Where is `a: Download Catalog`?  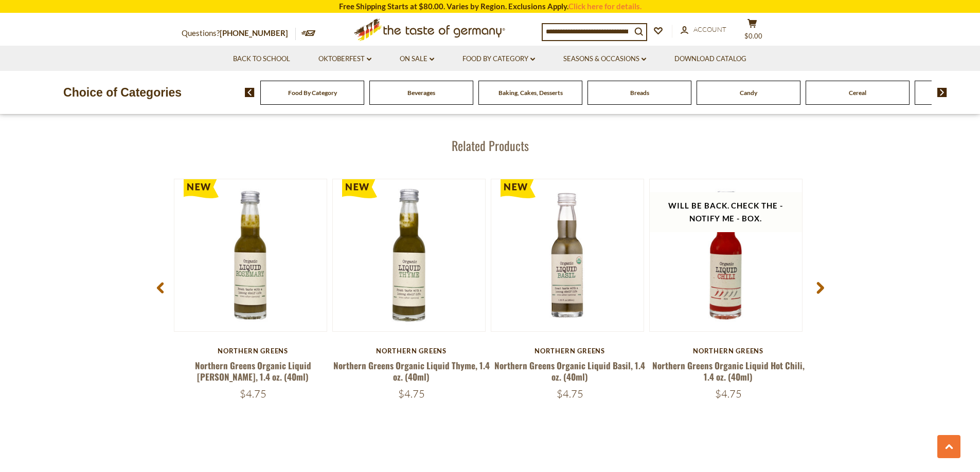
a: Download Catalog is located at coordinates (711, 59).